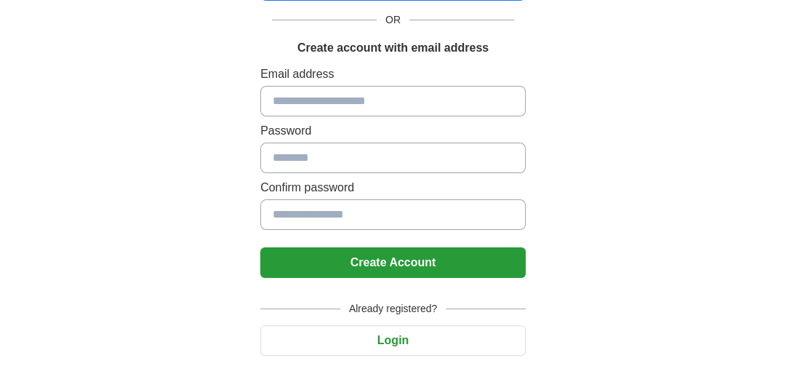 The width and height of the screenshot is (786, 366). I want to click on span: OR, so click(393, 20).